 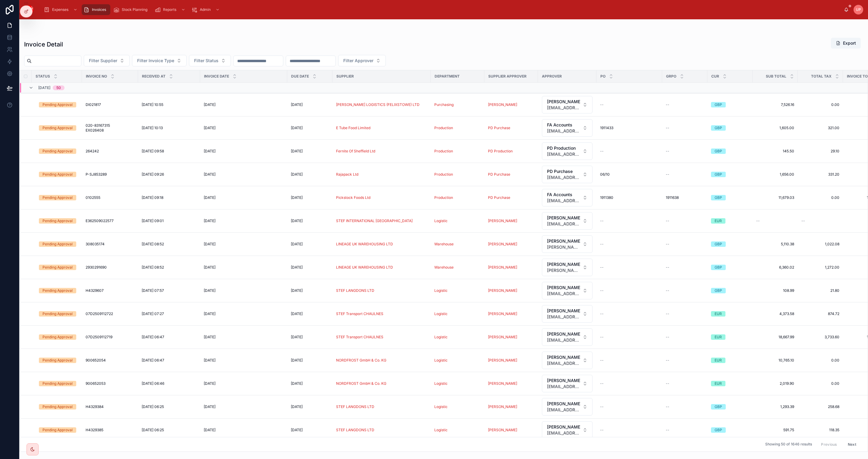 What do you see at coordinates (110, 221) in the screenshot?
I see `a: E362509022577` at bounding box center [110, 221].